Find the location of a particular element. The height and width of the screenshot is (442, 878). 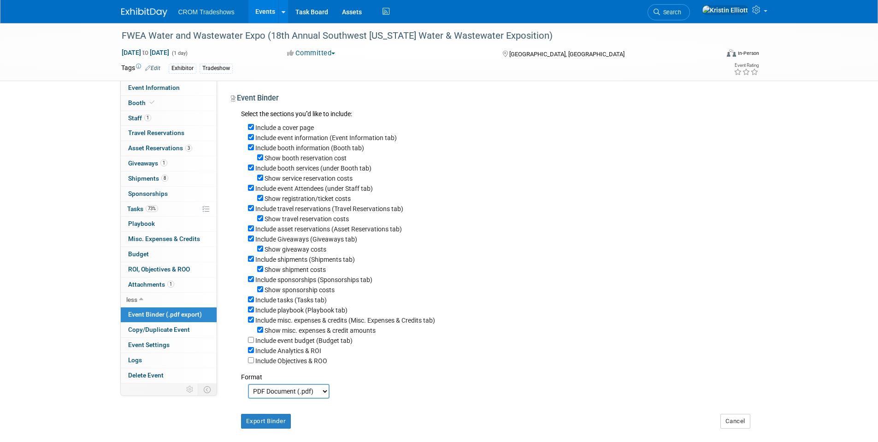

span: Sponsorships is located at coordinates (148, 193).